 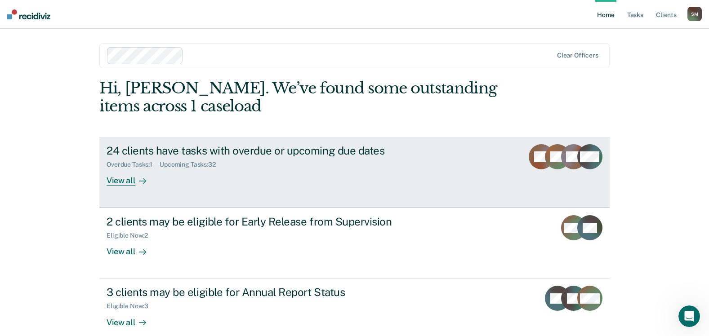 What do you see at coordinates (29, 14) in the screenshot?
I see `img: Recidiviz` at bounding box center [29, 14].